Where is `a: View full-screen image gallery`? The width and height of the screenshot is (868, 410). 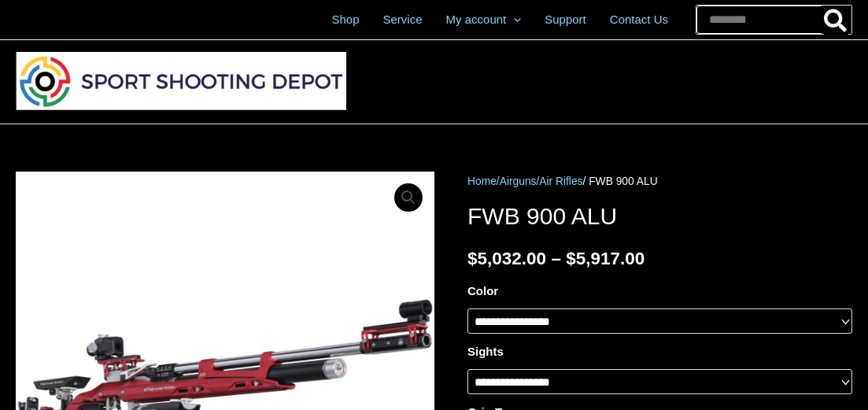
a: View full-screen image gallery is located at coordinates (408, 198).